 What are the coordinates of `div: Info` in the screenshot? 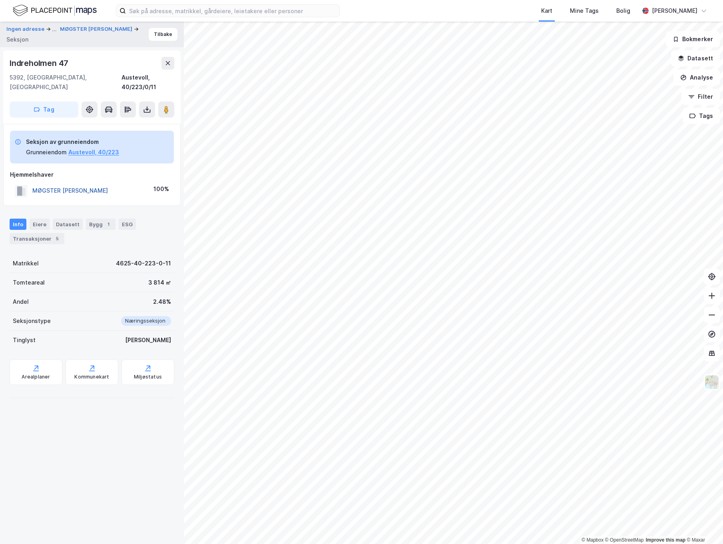 It's located at (18, 224).